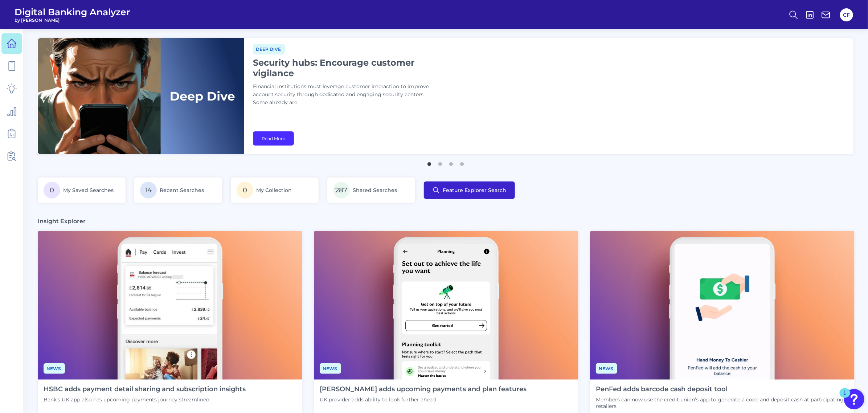 The width and height of the screenshot is (868, 413). Describe the element at coordinates (854, 399) in the screenshot. I see `button: Open Resource Center, 1 new notification` at that location.